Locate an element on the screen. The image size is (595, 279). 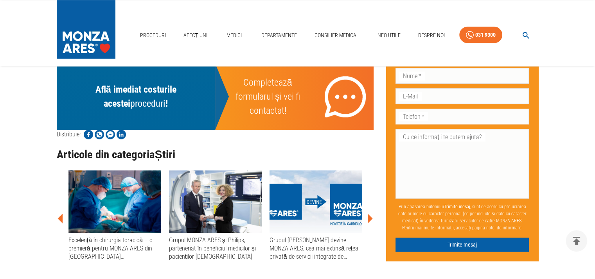
a: Afecțiuni is located at coordinates (195, 35).